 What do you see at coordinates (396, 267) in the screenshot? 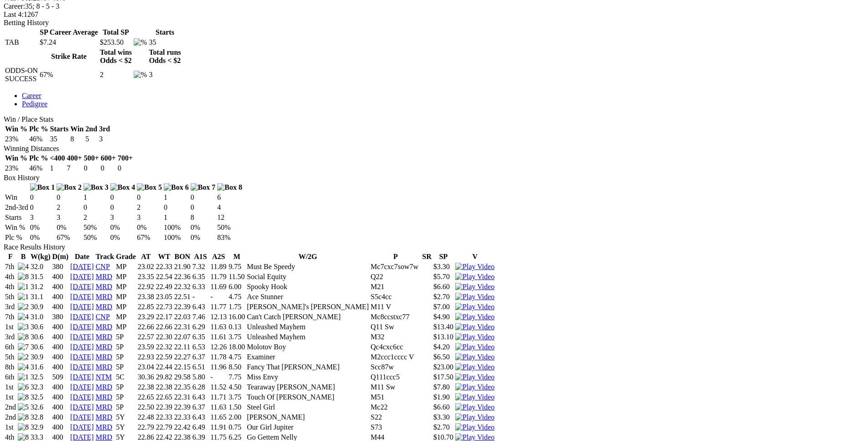
I see `td: Mc7cxc7sow7w` at bounding box center [396, 267].